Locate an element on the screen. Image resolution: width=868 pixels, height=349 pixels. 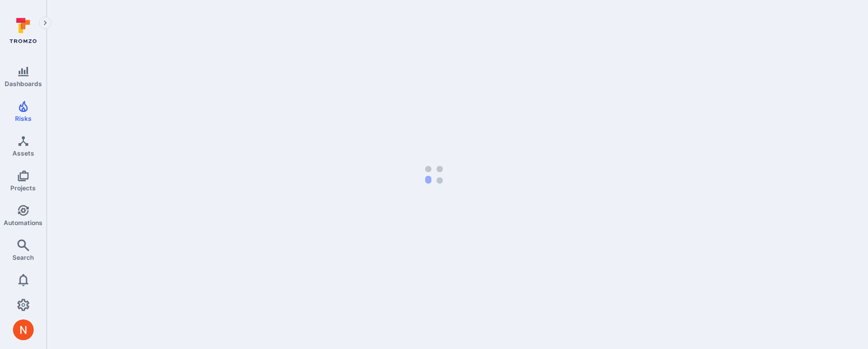
i: Expand navigation menu is located at coordinates (45, 22).